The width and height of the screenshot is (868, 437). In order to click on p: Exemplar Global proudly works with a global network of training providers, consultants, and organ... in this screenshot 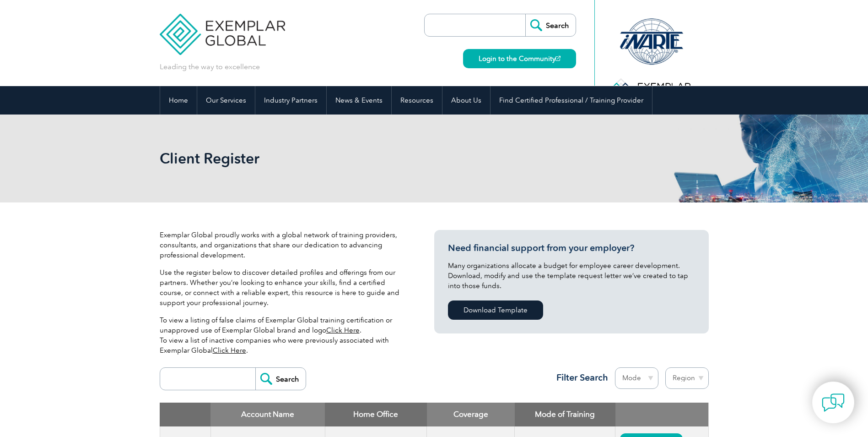, I will do `click(283, 245)`.